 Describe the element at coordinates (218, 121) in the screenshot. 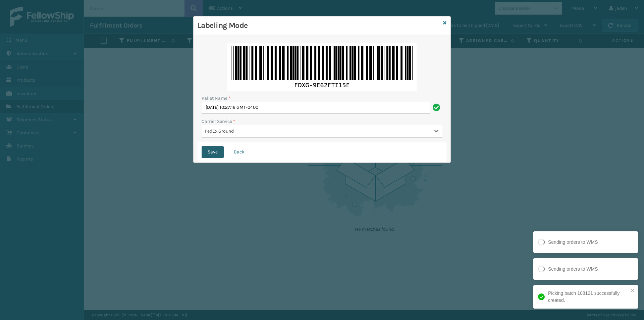

I see `label: Carrier Service` at that location.